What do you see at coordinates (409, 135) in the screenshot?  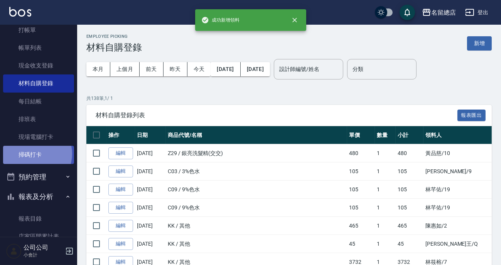 I see `th: 小計` at bounding box center [409, 135].